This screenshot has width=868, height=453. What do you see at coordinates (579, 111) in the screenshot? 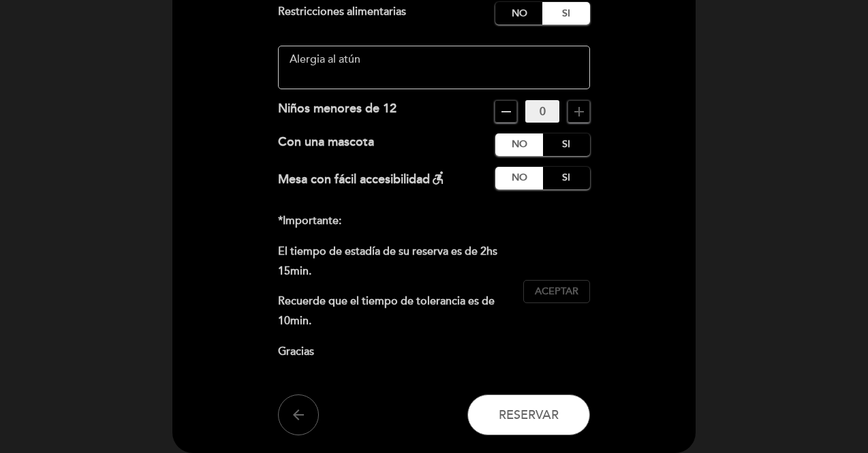
I see `i: add` at bounding box center [579, 111].